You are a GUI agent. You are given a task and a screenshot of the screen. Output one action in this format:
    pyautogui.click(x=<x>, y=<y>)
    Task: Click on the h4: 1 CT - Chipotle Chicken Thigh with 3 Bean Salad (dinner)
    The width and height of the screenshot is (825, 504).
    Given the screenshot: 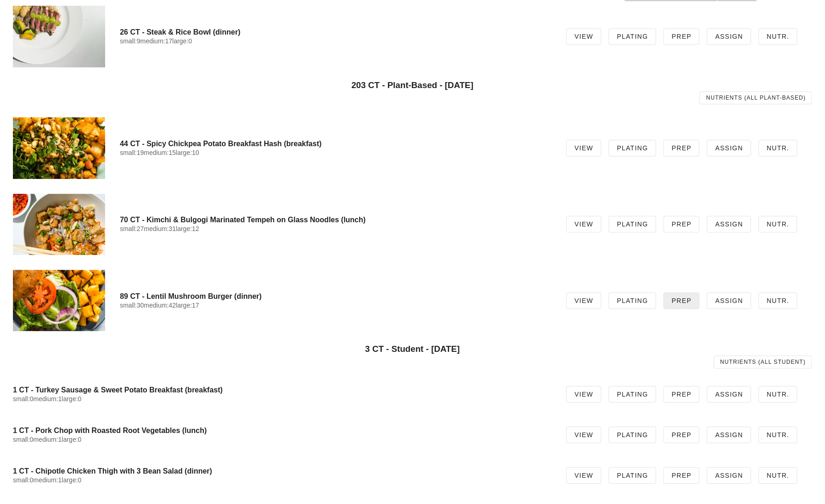 What is the action you would take?
    pyautogui.click(x=282, y=471)
    